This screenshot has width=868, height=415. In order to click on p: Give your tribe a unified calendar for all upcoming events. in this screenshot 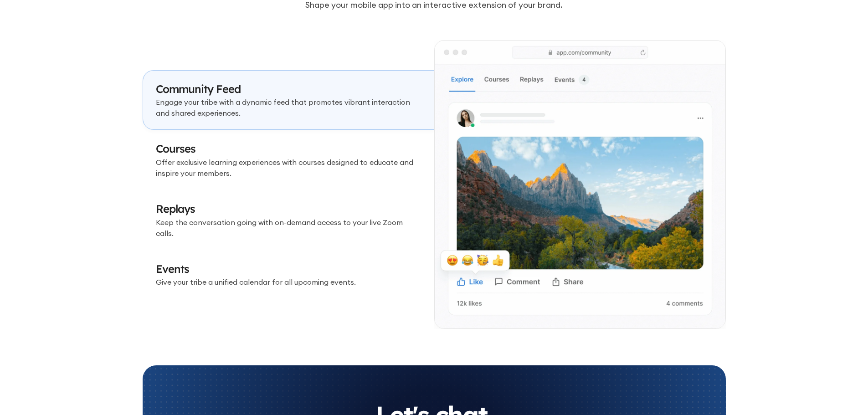, I will do `click(288, 282)`.